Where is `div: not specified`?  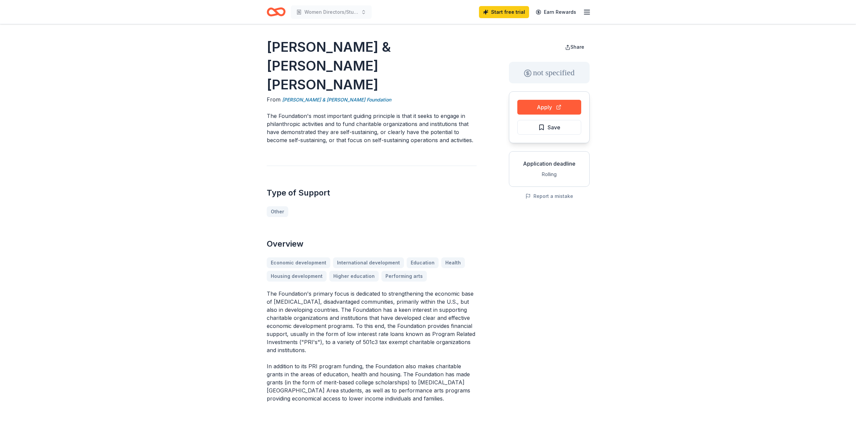
div: not specified is located at coordinates (549, 73).